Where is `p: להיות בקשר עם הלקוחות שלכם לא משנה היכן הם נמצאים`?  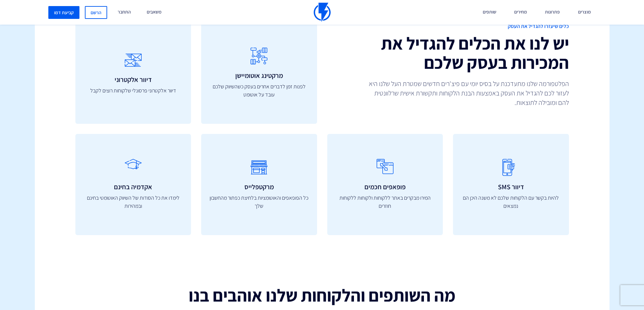
p: להיות בקשר עם הלקוחות שלכם לא משנה היכן הם נמצאים is located at coordinates (511, 202).